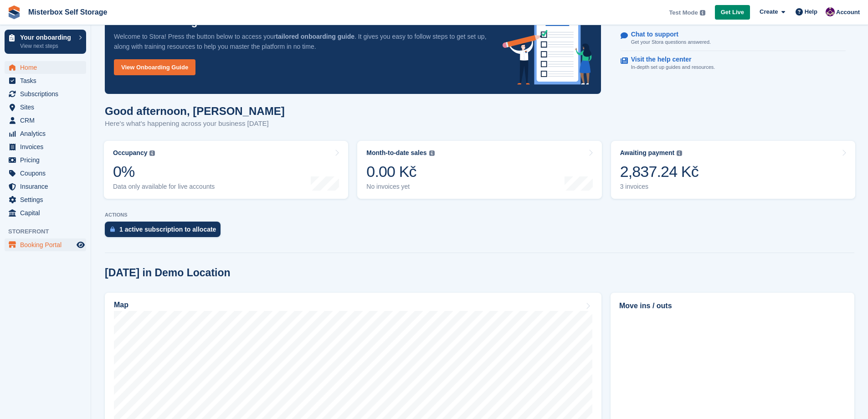 The height and width of the screenshot is (419, 868). I want to click on img: onboarding-info-6c161a55d2c0e0a8cae90662b2fe09162a5109e8cc188191df67fb4f79e88e88.svg, so click(548, 51).